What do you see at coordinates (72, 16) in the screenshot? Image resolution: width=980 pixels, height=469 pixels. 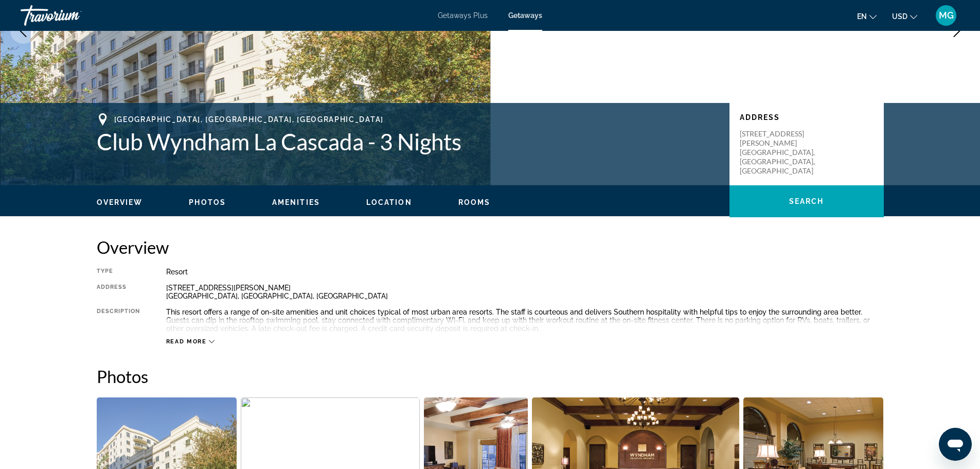 I see `a: Travorium` at bounding box center [72, 16].